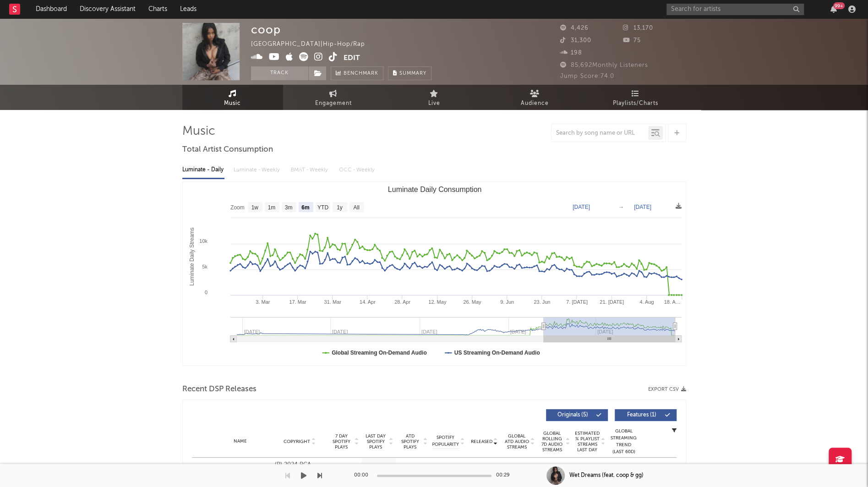 This screenshot has width=868, height=487. What do you see at coordinates (265, 30) in the screenshot?
I see `div: coop` at bounding box center [265, 30].